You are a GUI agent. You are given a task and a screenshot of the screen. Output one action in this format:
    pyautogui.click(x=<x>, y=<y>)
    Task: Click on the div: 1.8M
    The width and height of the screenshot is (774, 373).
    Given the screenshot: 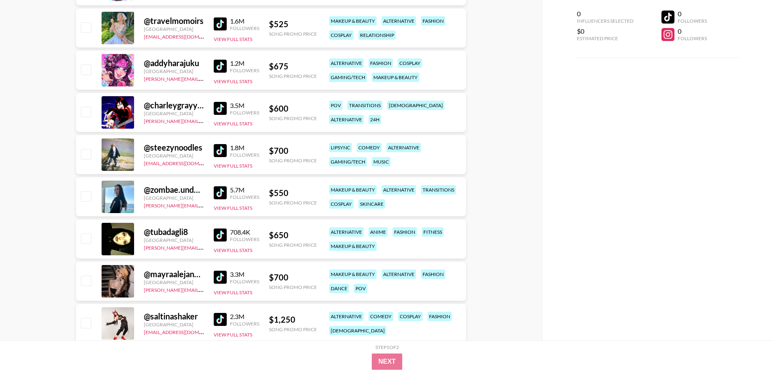 What is the action you would take?
    pyautogui.click(x=245, y=148)
    